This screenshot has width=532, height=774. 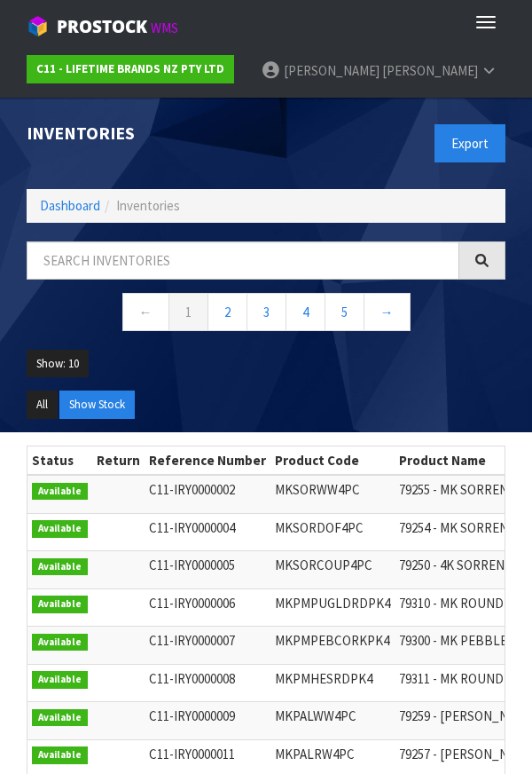 What do you see at coordinates (471, 143) in the screenshot?
I see `button: Export` at bounding box center [471, 143].